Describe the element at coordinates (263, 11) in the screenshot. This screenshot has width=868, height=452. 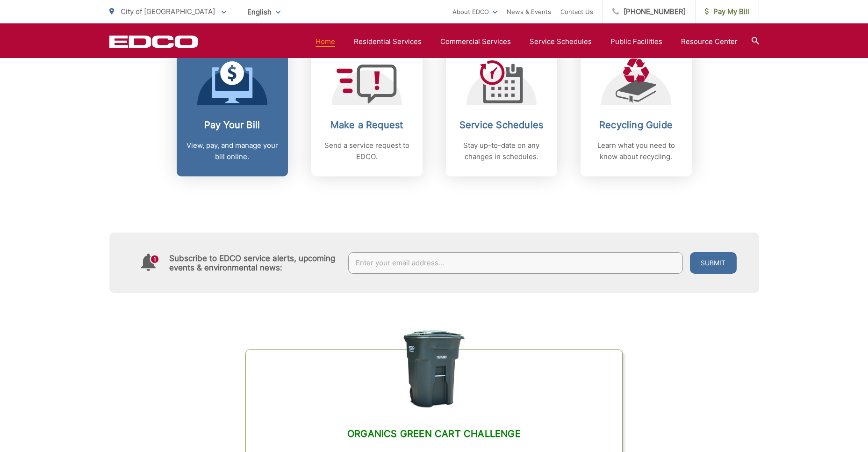
I see `span: English` at that location.